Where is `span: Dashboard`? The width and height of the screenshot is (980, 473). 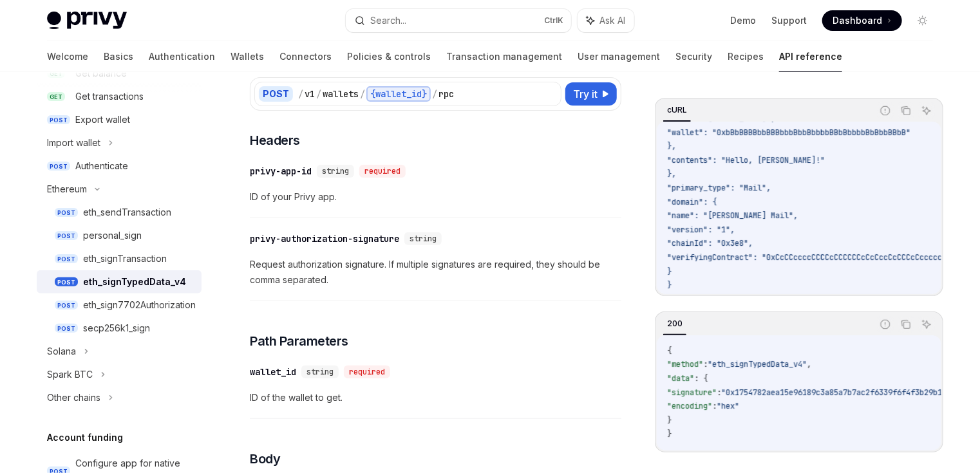 span: Dashboard is located at coordinates (857, 21).